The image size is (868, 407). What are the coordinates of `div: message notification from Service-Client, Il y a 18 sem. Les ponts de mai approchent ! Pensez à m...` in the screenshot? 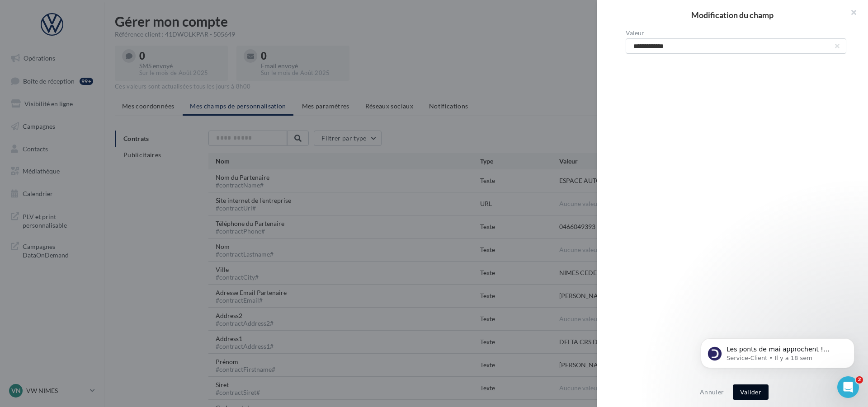 It's located at (91, 34).